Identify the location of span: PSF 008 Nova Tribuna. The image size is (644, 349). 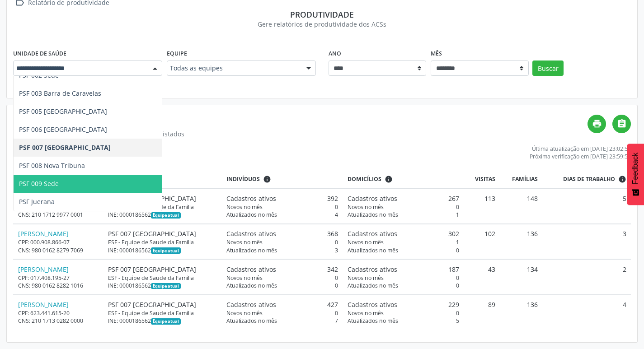
(52, 166).